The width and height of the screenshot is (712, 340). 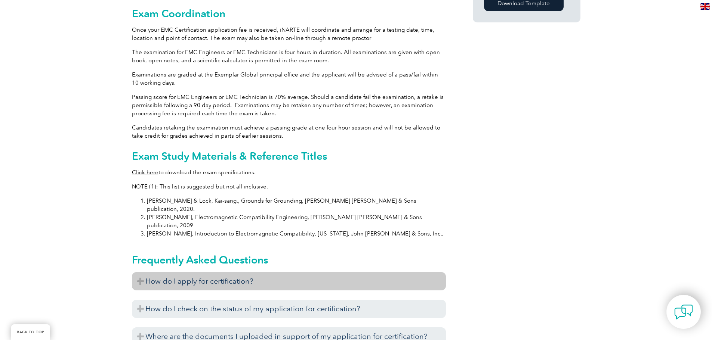 I want to click on p: Once your EMC Certification application fee is received, iNARTE will coordinate and arrange for a..., so click(x=289, y=34).